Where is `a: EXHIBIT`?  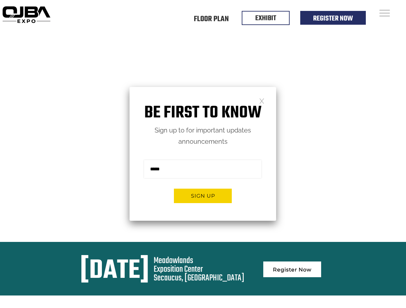
a: EXHIBIT is located at coordinates (265, 18).